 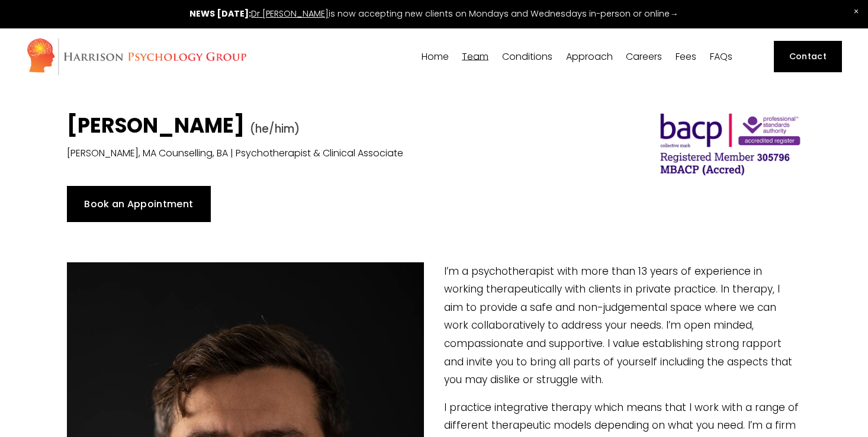 I want to click on a: Contact, so click(x=808, y=57).